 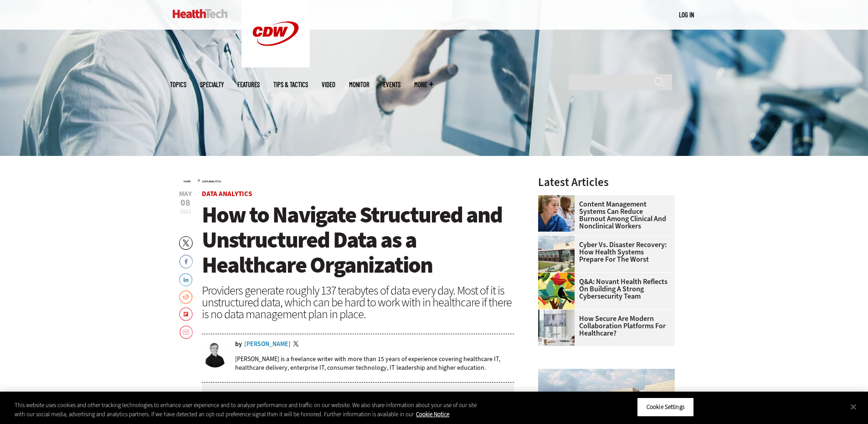 What do you see at coordinates (358, 302) in the screenshot?
I see `div: Providers generate roughly 137 terabytes of data every day. Most of it is unstructured data, whic...` at bounding box center [358, 302].